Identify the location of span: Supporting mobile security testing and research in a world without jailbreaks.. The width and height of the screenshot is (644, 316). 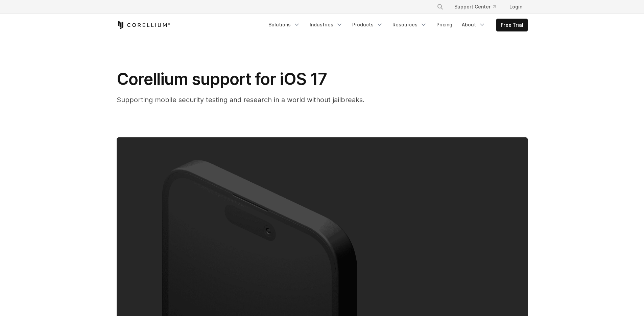
(240, 100).